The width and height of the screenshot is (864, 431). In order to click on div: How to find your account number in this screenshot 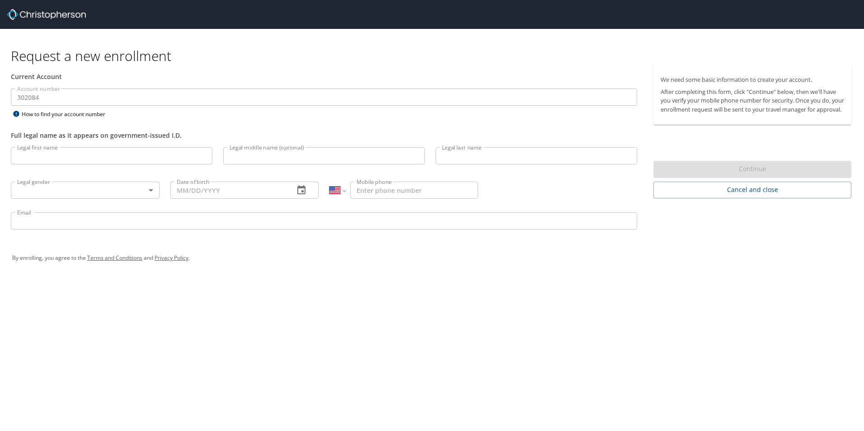, I will do `click(67, 114)`.